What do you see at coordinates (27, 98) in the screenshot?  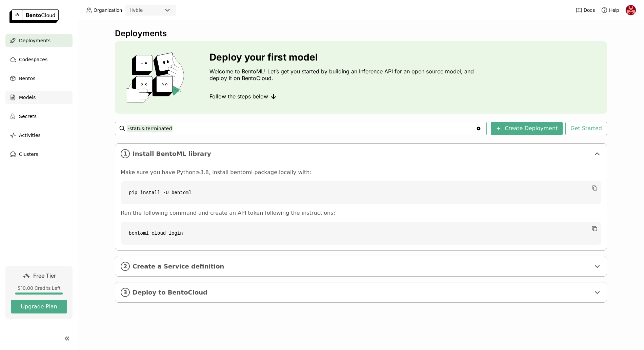 I see `span: Models` at bounding box center [27, 98].